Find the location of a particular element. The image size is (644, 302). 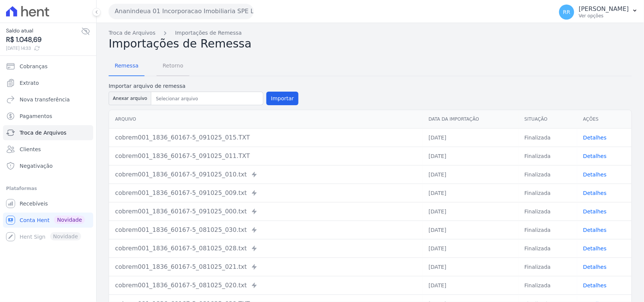

div: cobrem001_1836_60167-5_091025_010.txt is located at coordinates (265, 175).